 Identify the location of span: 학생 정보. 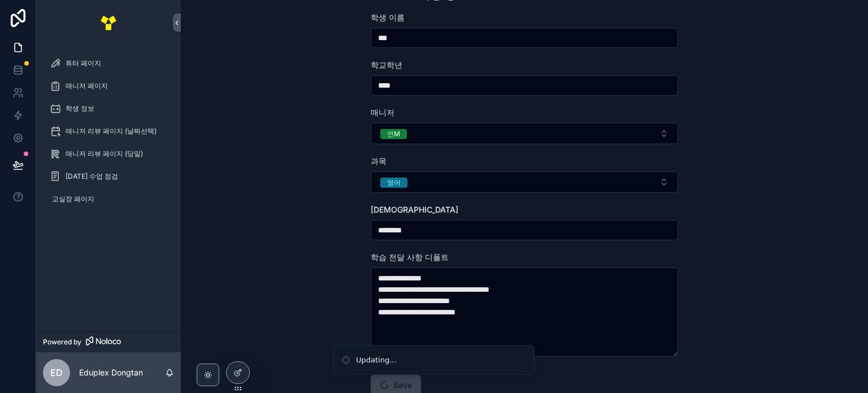
(80, 108).